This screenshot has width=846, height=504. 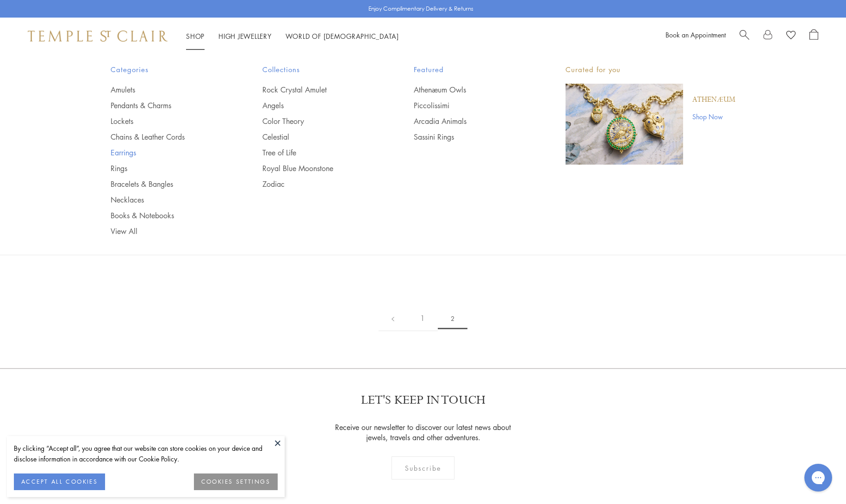 I want to click on nav: Main navigation, so click(x=292, y=37).